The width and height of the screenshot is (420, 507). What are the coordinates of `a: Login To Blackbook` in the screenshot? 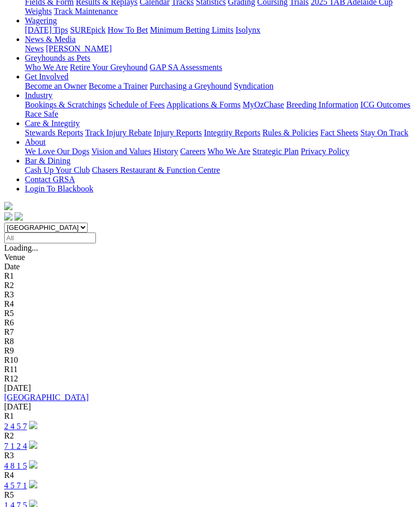 It's located at (59, 189).